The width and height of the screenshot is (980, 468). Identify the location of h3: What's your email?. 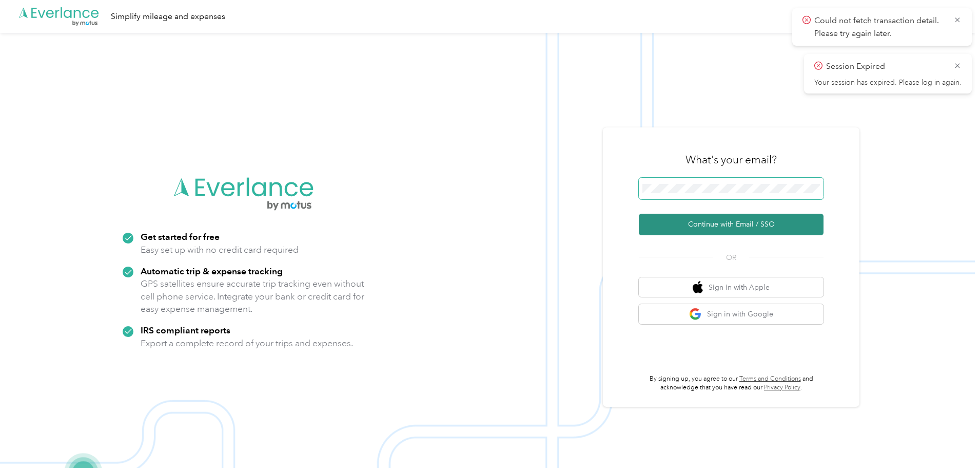
(731, 160).